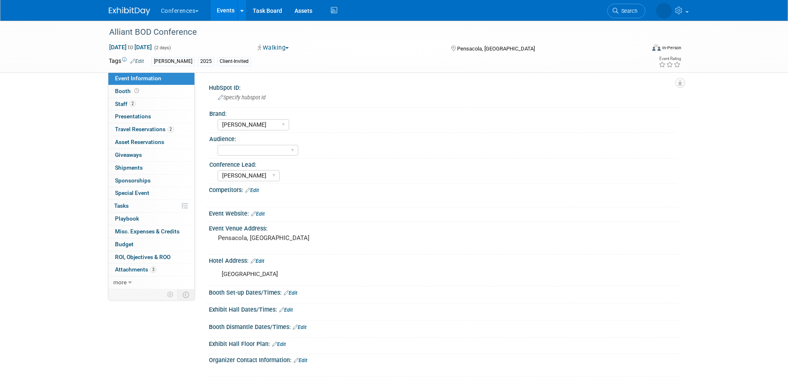 The height and width of the screenshot is (377, 788). What do you see at coordinates (151, 257) in the screenshot?
I see `a: ROI, Objectives & ROO` at bounding box center [151, 257].